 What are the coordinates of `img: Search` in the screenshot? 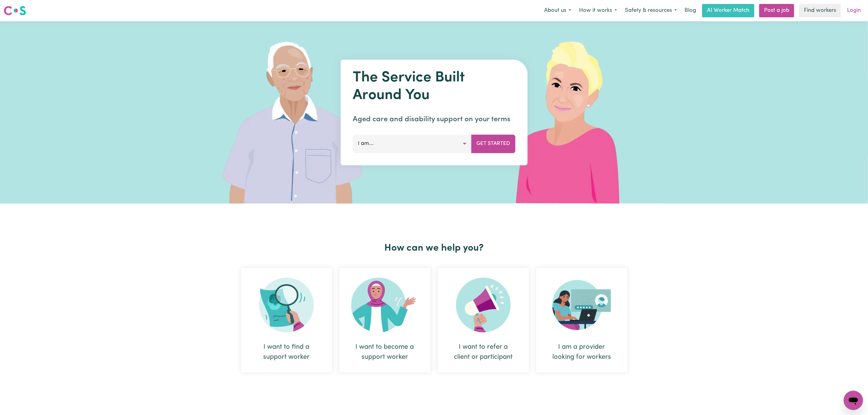 It's located at (287, 305).